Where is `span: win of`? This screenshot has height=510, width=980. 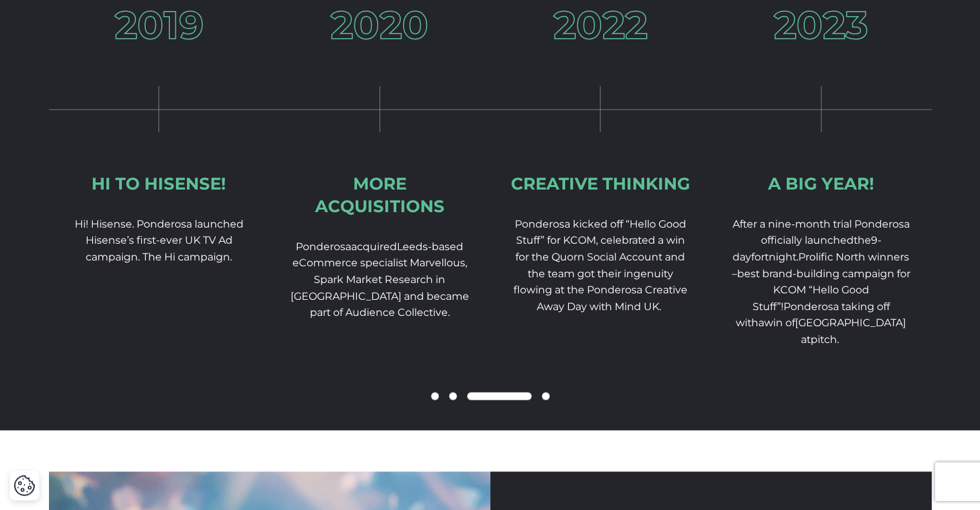 span: win of is located at coordinates (780, 323).